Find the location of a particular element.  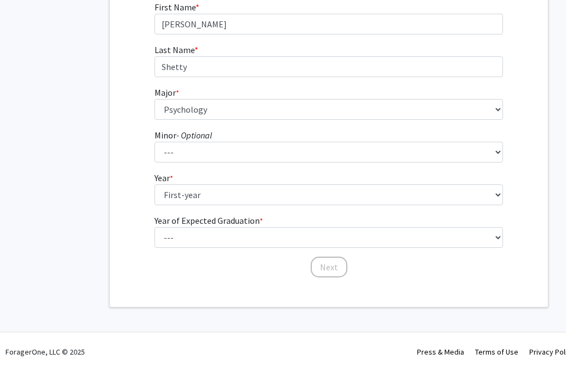

button: Next is located at coordinates (329, 267).